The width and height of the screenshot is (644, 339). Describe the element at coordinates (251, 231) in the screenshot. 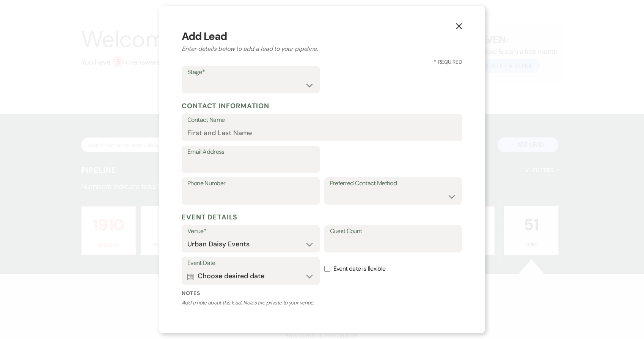

I see `label: Venue*` at that location.